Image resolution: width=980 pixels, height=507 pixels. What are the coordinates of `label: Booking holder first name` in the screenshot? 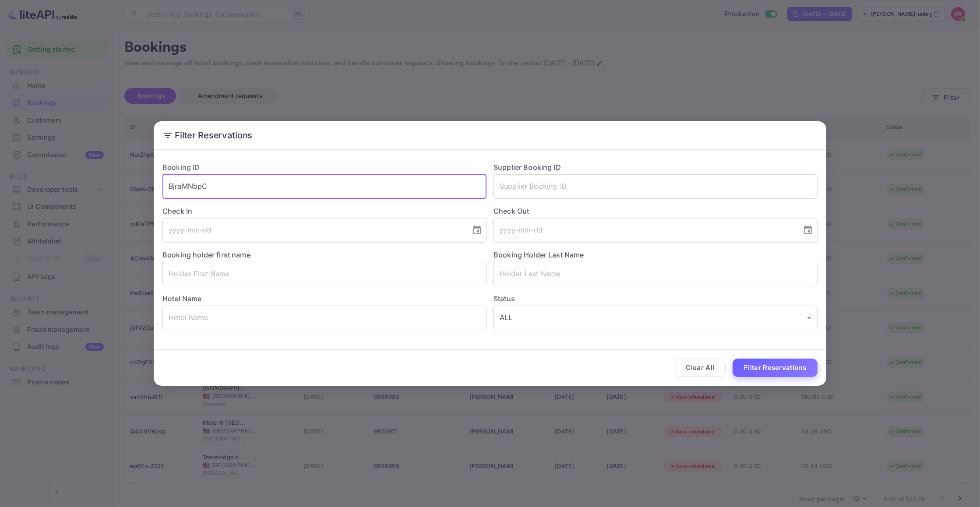 It's located at (206, 254).